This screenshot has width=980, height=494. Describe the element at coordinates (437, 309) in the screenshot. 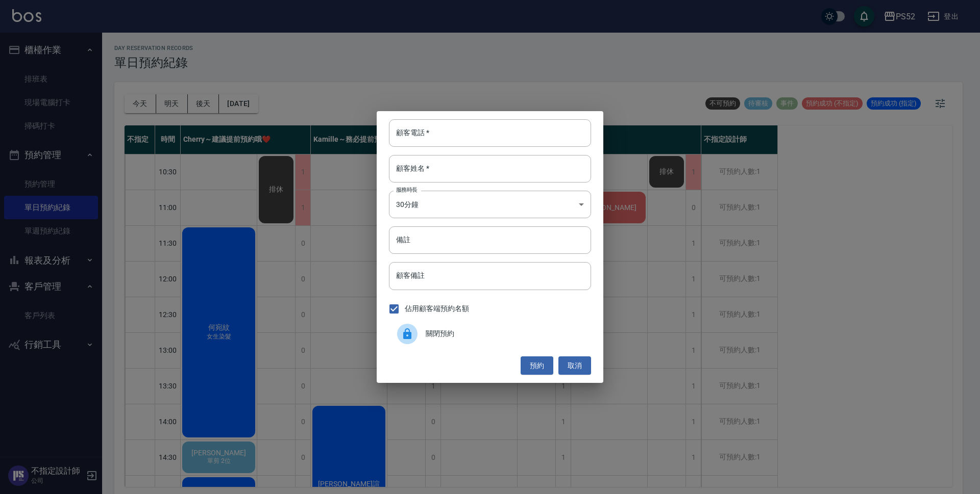

I see `span: 佔用顧客端預約名額` at that location.